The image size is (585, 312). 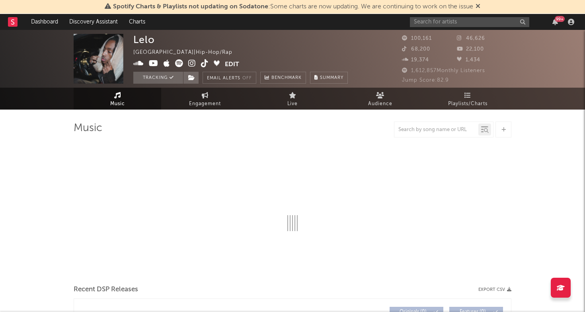 What do you see at coordinates (117, 98) in the screenshot?
I see `a: Music` at bounding box center [117, 98].